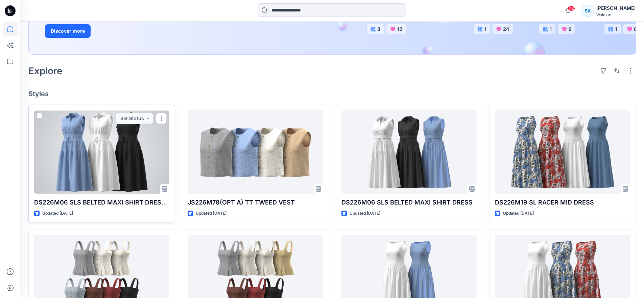 This screenshot has height=298, width=644. What do you see at coordinates (255, 202) in the screenshot?
I see `p: JS226M78(OPT A) TT TWEED VEST` at bounding box center [255, 202].